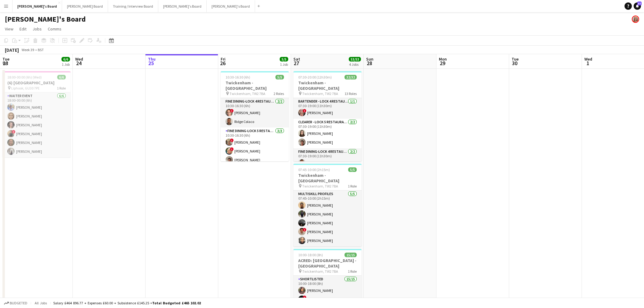  What do you see at coordinates (442, 63) in the screenshot?
I see `span: 29` at bounding box center [442, 63].